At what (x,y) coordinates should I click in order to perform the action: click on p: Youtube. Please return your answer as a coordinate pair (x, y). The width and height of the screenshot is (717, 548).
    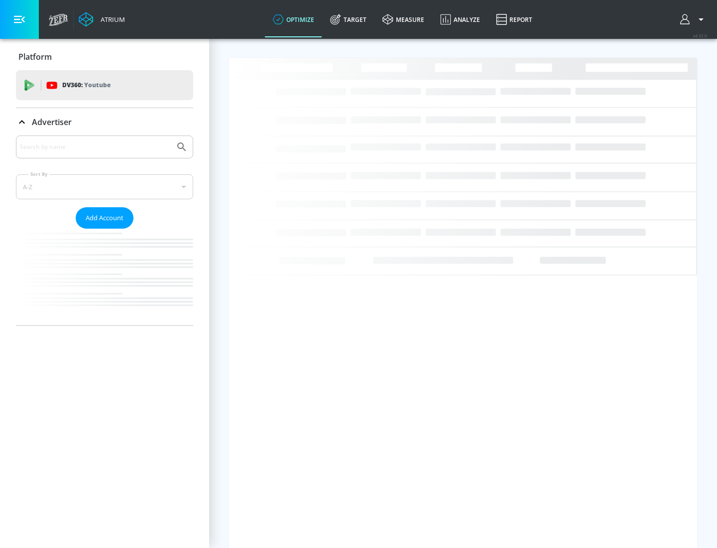
    Looking at the image, I should click on (97, 85).